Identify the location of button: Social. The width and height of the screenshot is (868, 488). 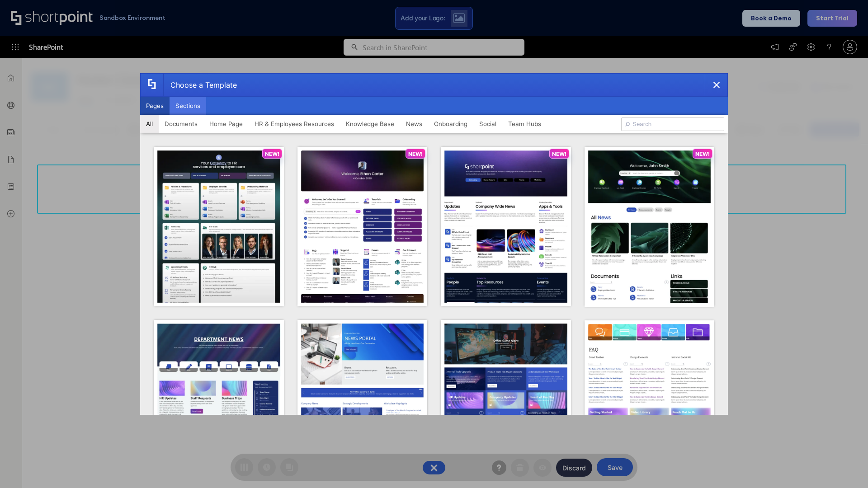
(488, 124).